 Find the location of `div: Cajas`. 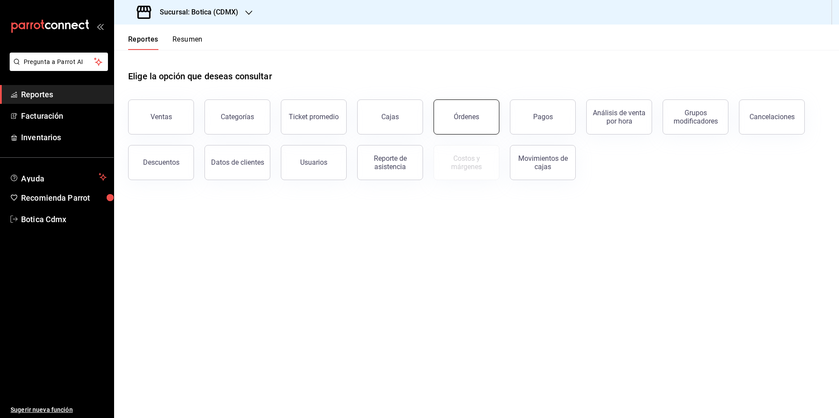

div: Cajas is located at coordinates (390, 117).